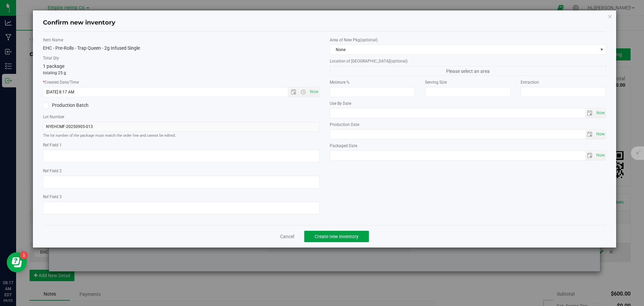  Describe the element at coordinates (53, 66) in the screenshot. I see `span: 1 package` at that location.